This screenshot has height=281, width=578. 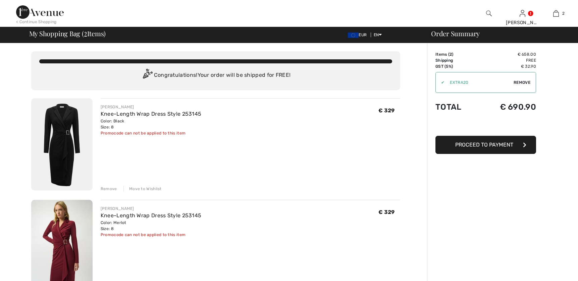 I want to click on div: Remove, so click(x=109, y=189).